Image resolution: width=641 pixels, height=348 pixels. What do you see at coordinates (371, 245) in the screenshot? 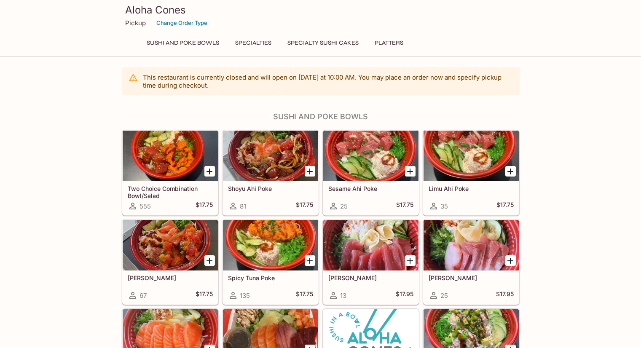
I see `div: Maguro Sashimi` at bounding box center [371, 245].